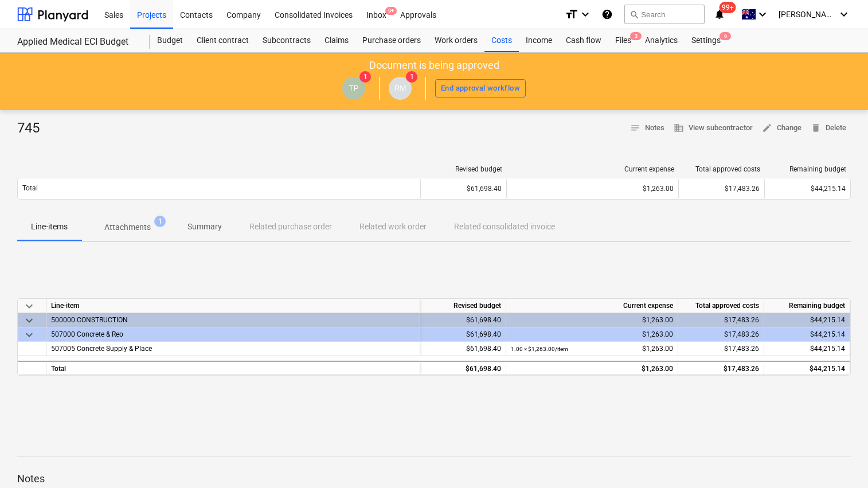 The image size is (868, 488). Describe the element at coordinates (706, 40) in the screenshot. I see `div: Settings` at that location.